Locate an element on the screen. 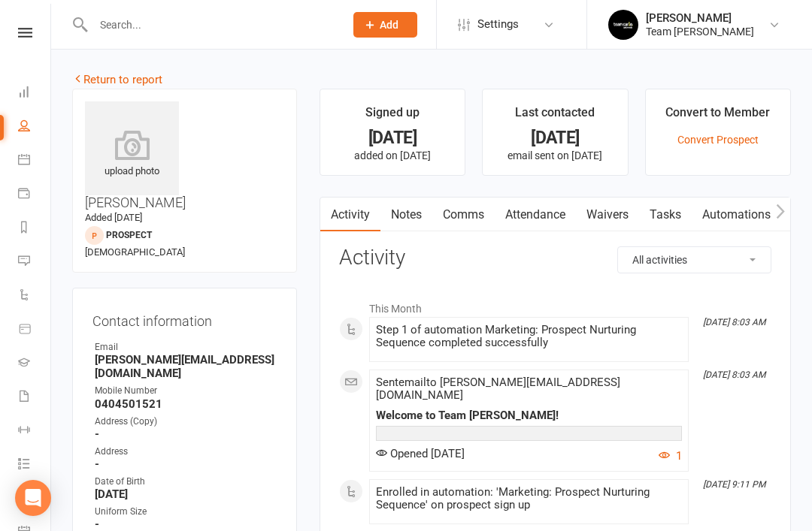  a: Return to report is located at coordinates (118, 80).